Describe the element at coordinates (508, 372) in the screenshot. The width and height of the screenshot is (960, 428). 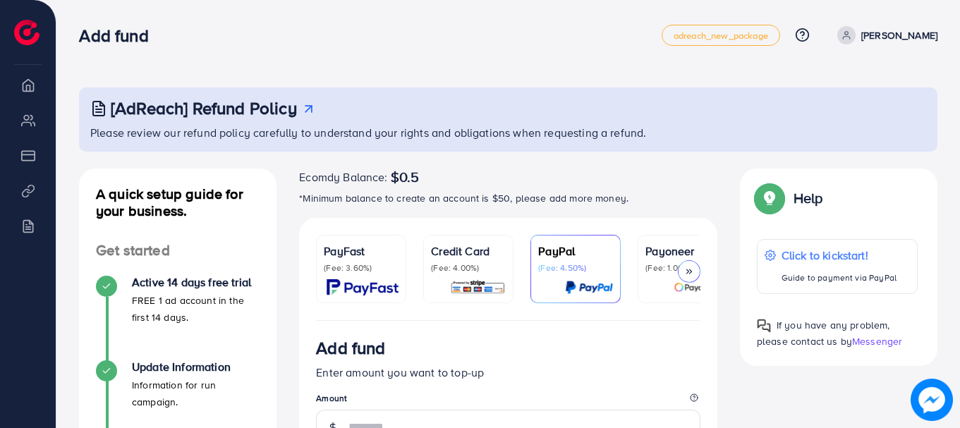
I see `p: Enter amount you want to top-up` at that location.